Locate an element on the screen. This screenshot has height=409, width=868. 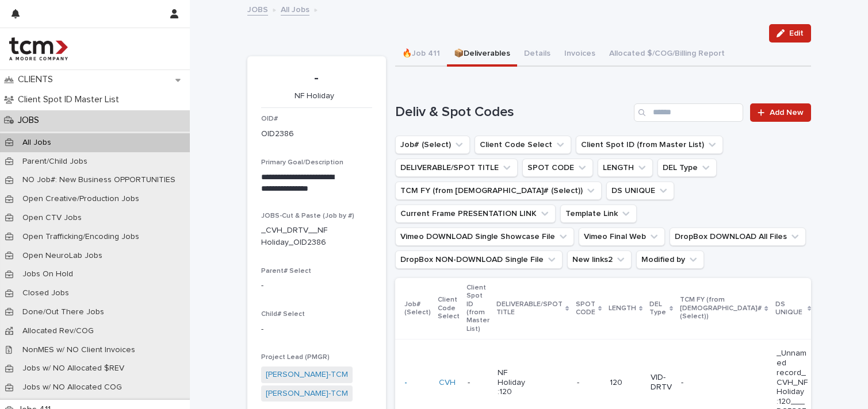
button: Template Link is located at coordinates (598, 214).